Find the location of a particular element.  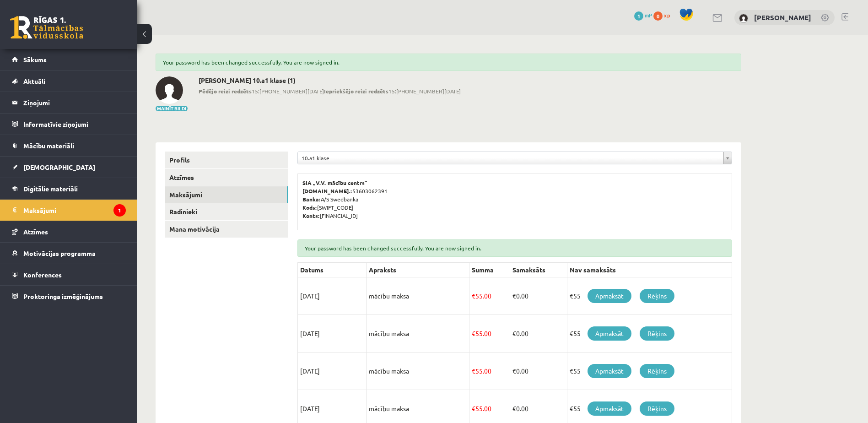

a: Ziņojumi is located at coordinates (69, 103).